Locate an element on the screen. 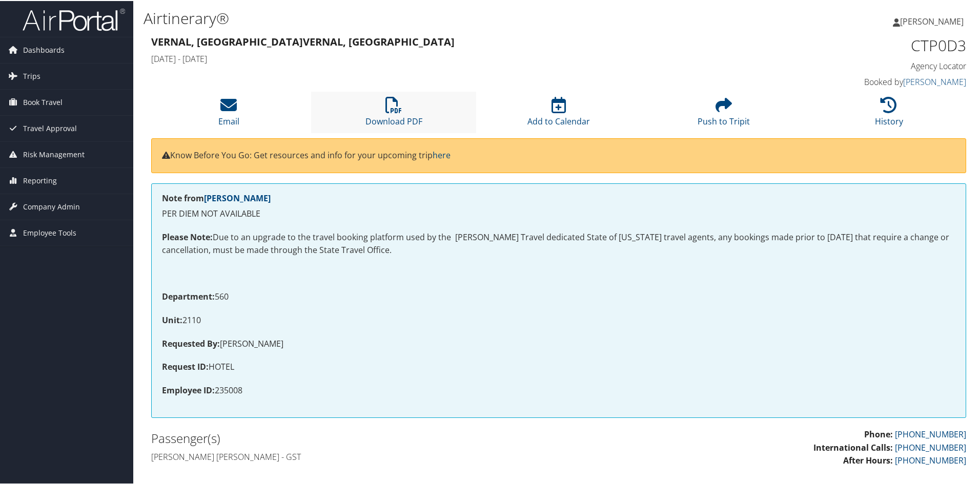  strong: Employee ID: is located at coordinates (188, 389).